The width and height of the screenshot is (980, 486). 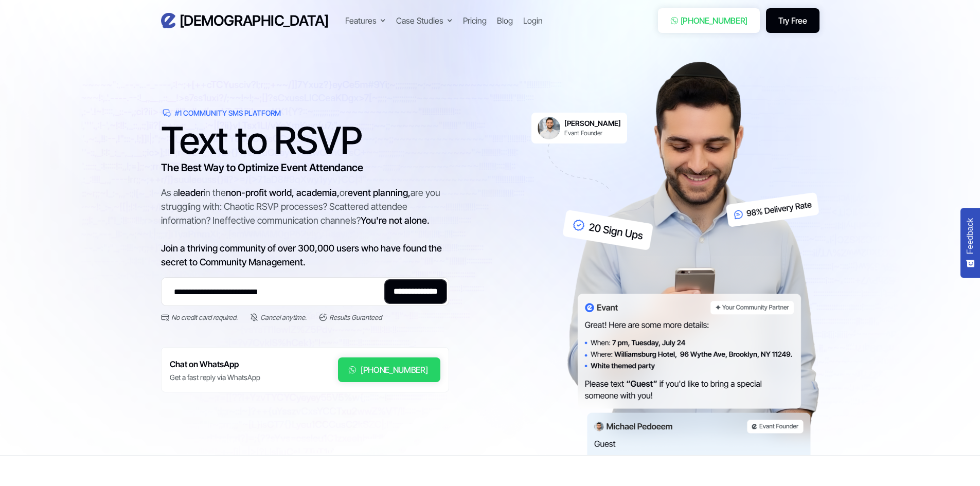 I want to click on h1: Text to RSVP, so click(x=305, y=141).